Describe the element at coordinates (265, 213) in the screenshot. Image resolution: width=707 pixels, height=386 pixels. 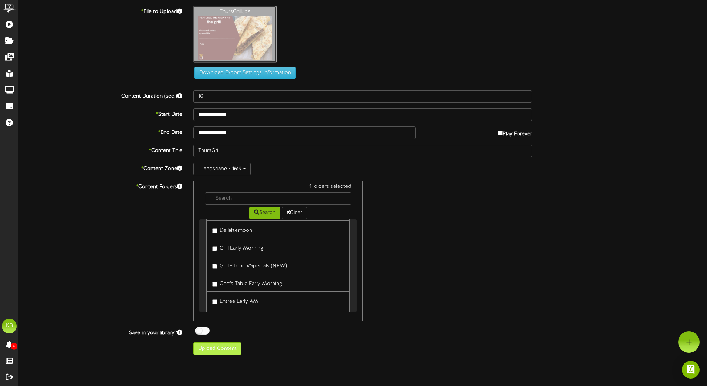
I see `button: Search` at that location.